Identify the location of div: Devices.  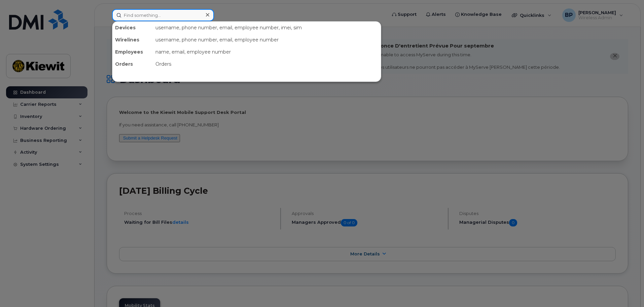
(133, 28).